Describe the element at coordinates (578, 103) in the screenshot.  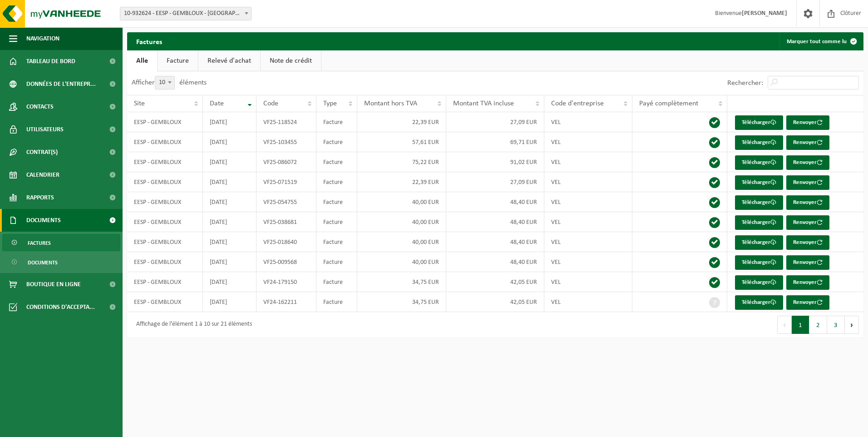
I see `span: Code d'entreprise` at that location.